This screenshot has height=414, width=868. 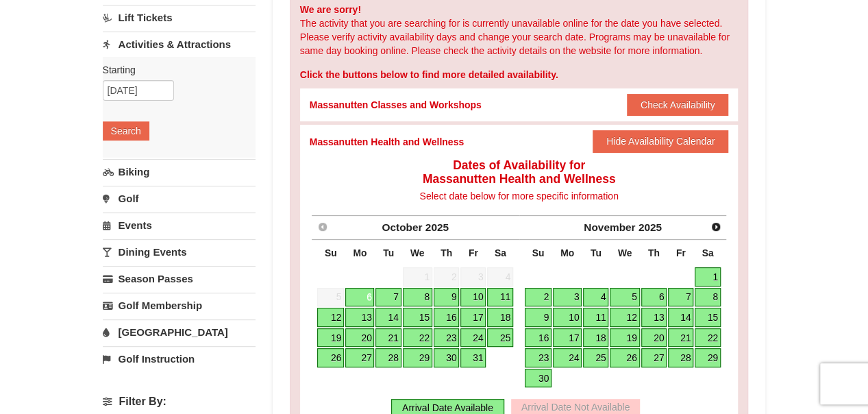 I want to click on a: 1, so click(x=708, y=277).